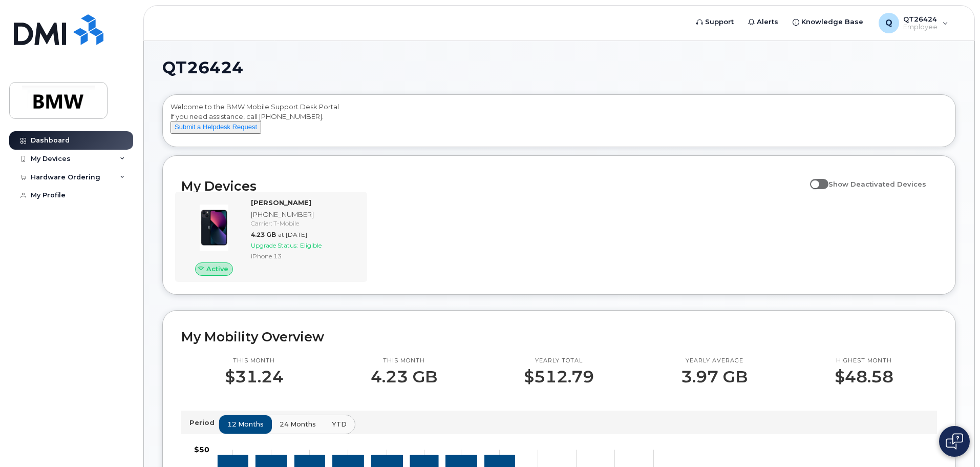 The width and height of the screenshot is (980, 467). I want to click on a: Submit a Helpdesk Request, so click(216, 126).